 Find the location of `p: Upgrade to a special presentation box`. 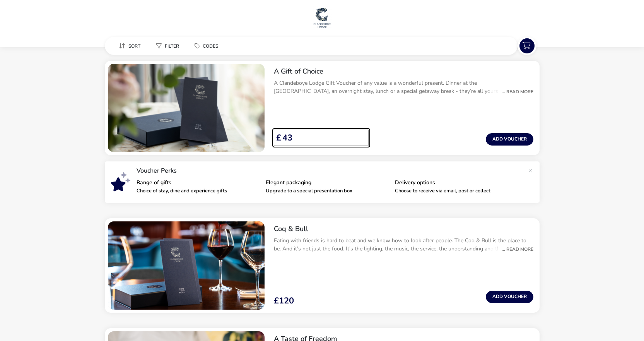

p: Upgrade to a special presentation box is located at coordinates (327, 191).